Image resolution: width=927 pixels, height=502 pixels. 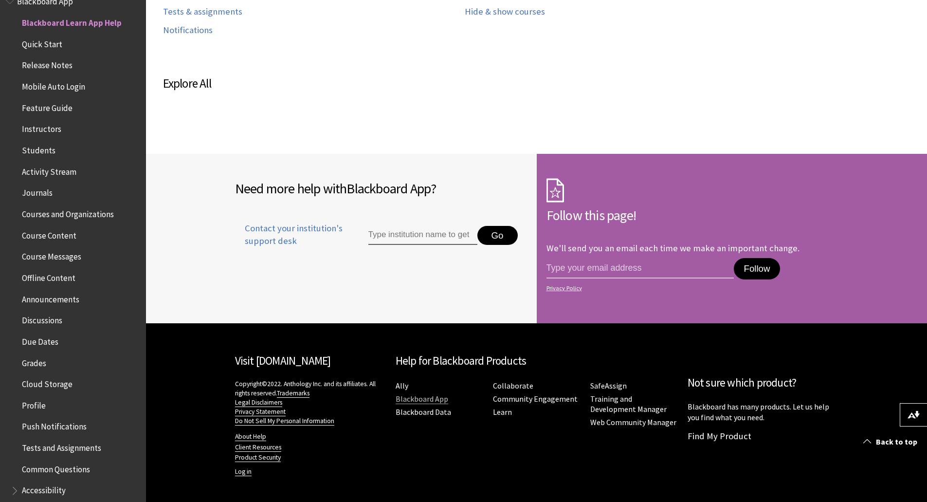 I want to click on span: Students, so click(x=38, y=148).